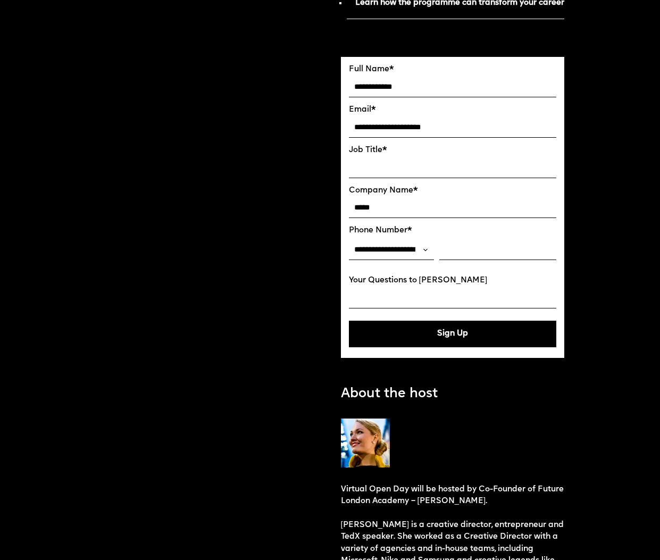  What do you see at coordinates (452, 150) in the screenshot?
I see `label: Job Title` at bounding box center [452, 150].